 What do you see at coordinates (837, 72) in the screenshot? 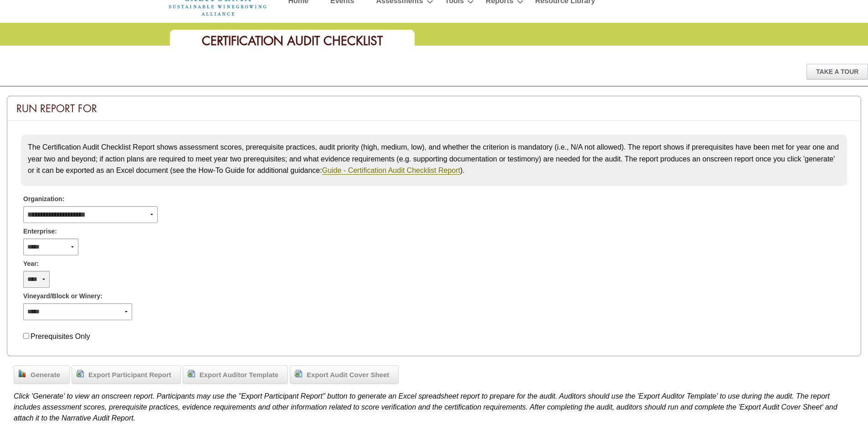
I see `div: Take A Tour` at bounding box center [837, 72].